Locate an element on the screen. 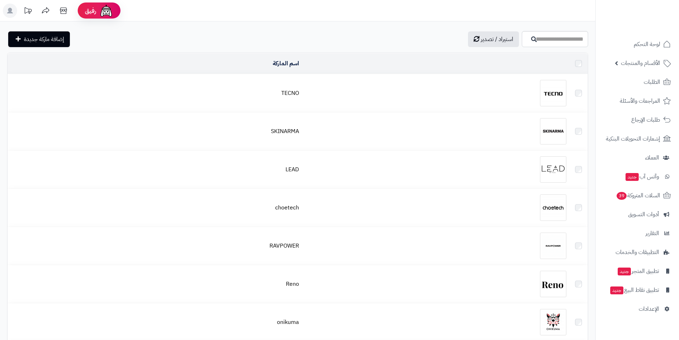 The image size is (679, 340). a: تطبيق المتجرجديد is located at coordinates (637, 271).